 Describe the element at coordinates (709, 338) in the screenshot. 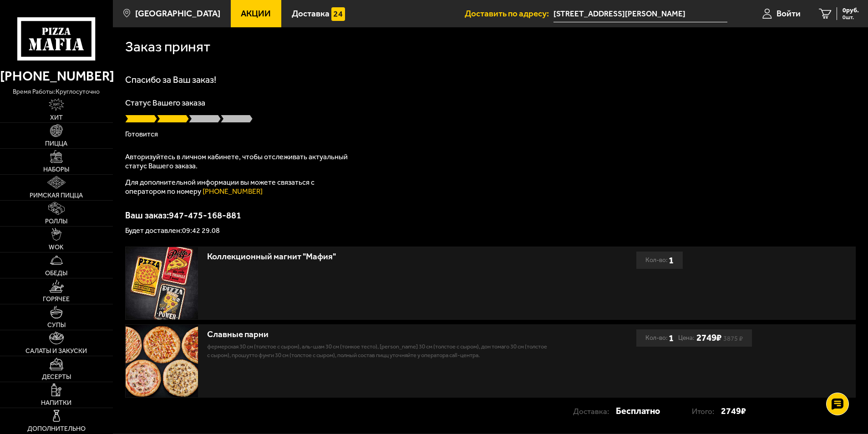

I see `b: 2749 ₽` at that location.